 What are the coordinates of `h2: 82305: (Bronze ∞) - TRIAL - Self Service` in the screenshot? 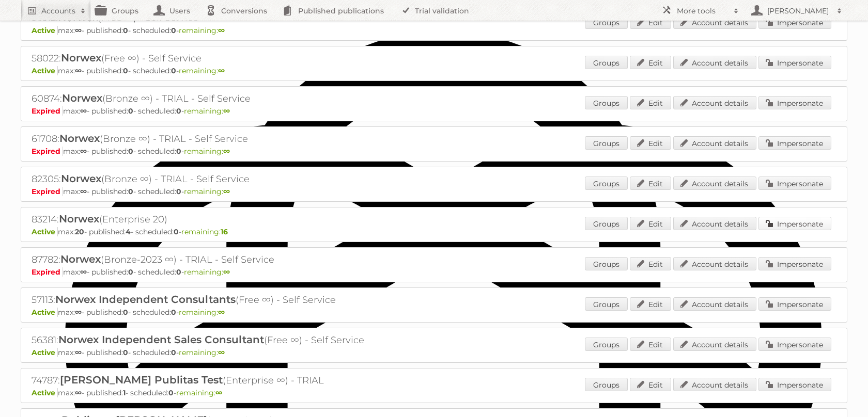 It's located at (212, 179).